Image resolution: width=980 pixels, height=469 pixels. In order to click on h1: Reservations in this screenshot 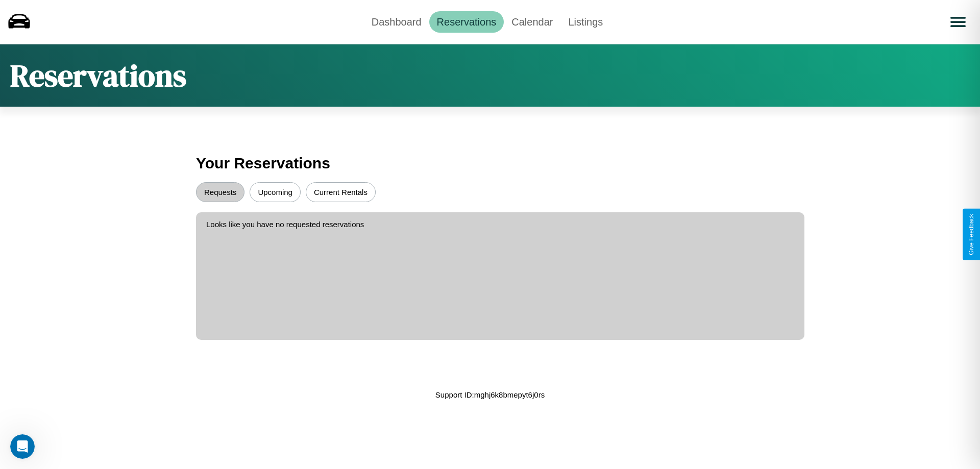, I will do `click(98, 76)`.